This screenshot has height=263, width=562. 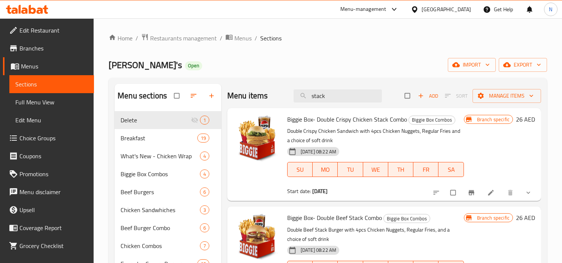 What do you see at coordinates (428, 96) in the screenshot?
I see `span: Add item` at bounding box center [428, 96].